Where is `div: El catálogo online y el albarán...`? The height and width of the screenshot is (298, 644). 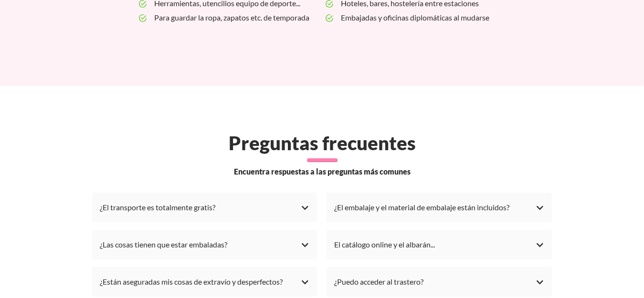 div: El catálogo online y el albarán... is located at coordinates (439, 245).